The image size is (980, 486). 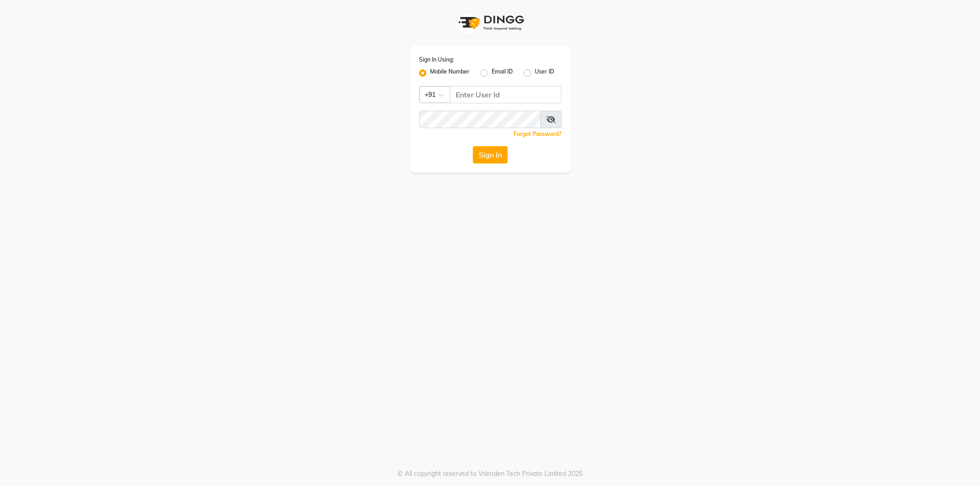 What do you see at coordinates (537, 133) in the screenshot?
I see `a: Forgot Password?` at bounding box center [537, 133].